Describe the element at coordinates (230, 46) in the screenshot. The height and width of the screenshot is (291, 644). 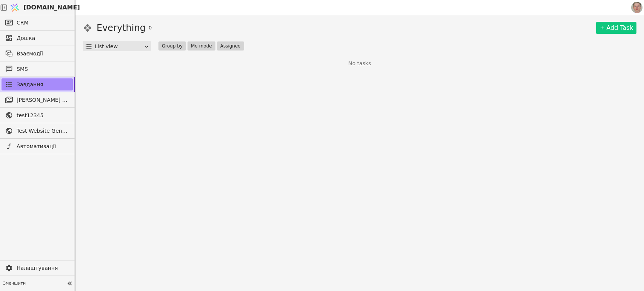
I see `button: Assignee` at that location.